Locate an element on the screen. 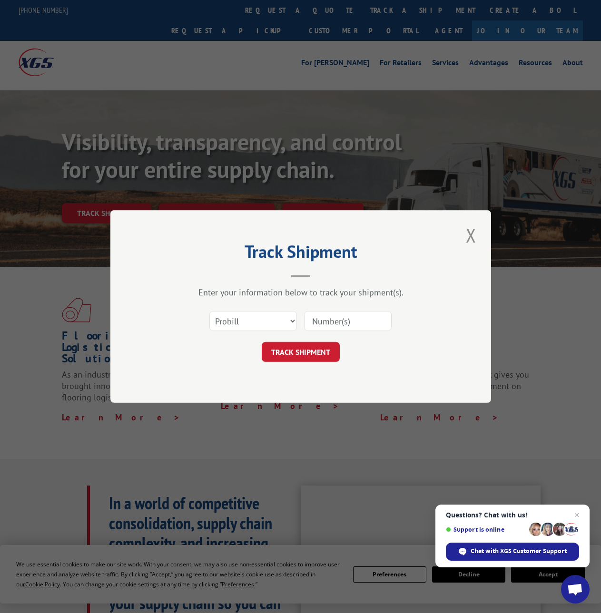 The height and width of the screenshot is (613, 601). button: TRACK SHIPMENT is located at coordinates (301, 352).